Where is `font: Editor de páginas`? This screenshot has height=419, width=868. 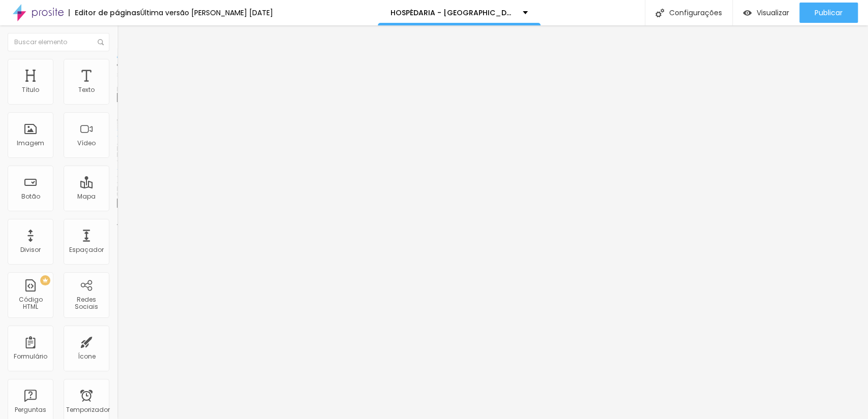
font: Editor de páginas is located at coordinates (107, 13).